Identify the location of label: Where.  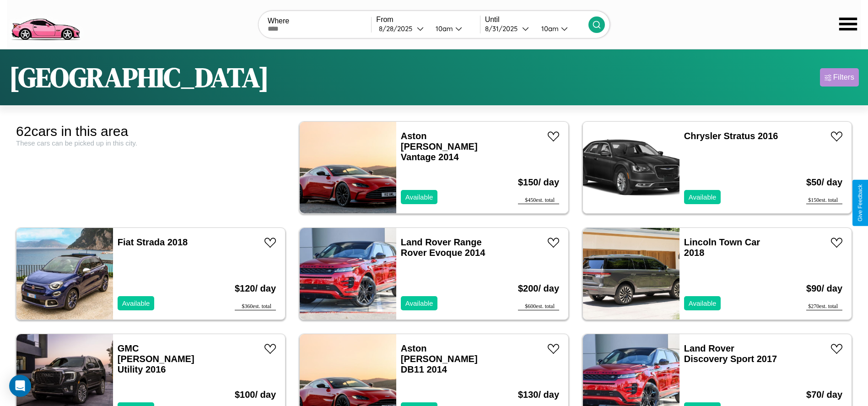
(319, 21).